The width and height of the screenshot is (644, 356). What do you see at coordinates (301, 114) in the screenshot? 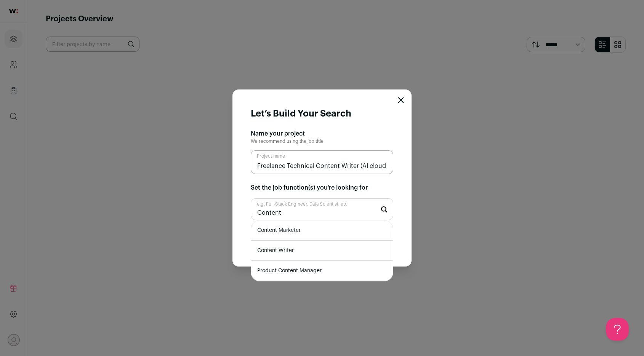
I see `h1: Let’s Build Your Search` at bounding box center [301, 114].